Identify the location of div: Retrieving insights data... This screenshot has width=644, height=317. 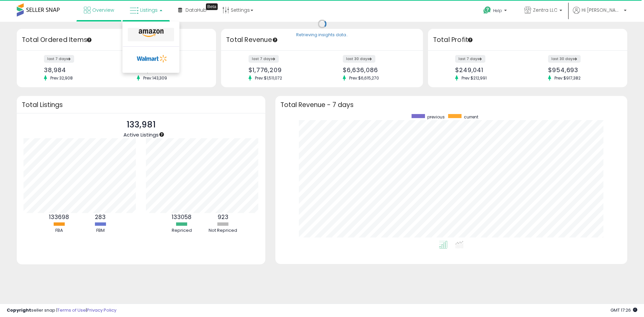
(322, 35).